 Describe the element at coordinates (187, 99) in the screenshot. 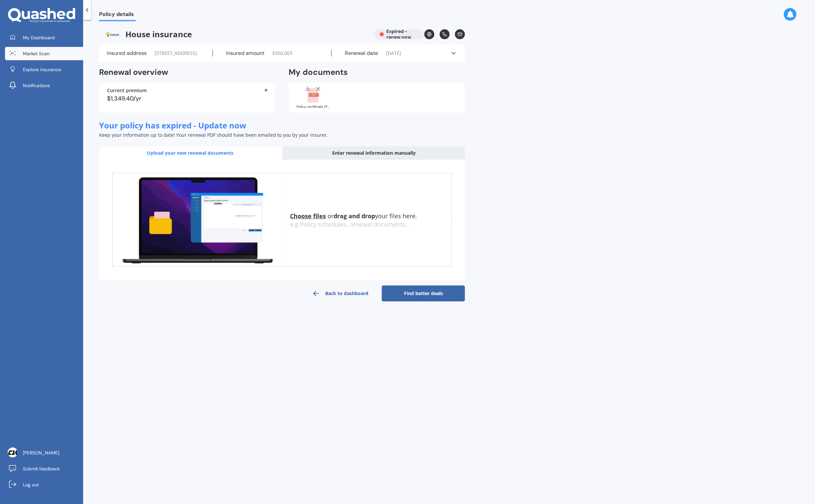

I see `div: $1,349.40/yr` at that location.